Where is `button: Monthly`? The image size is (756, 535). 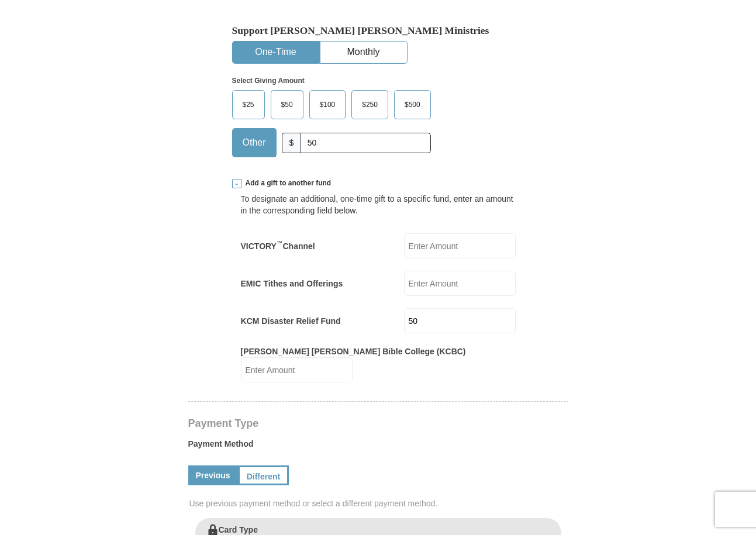
button: Monthly is located at coordinates (364, 52).